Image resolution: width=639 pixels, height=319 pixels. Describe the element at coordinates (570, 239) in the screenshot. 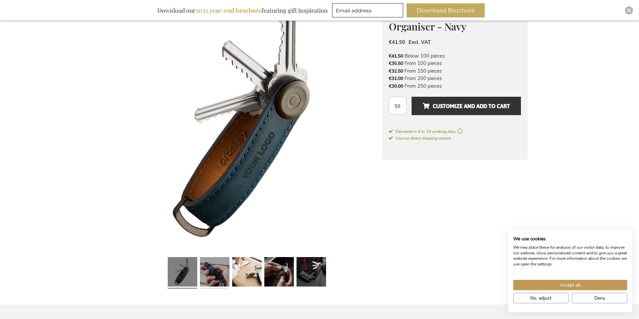

I see `h2: We use cookies` at that location.